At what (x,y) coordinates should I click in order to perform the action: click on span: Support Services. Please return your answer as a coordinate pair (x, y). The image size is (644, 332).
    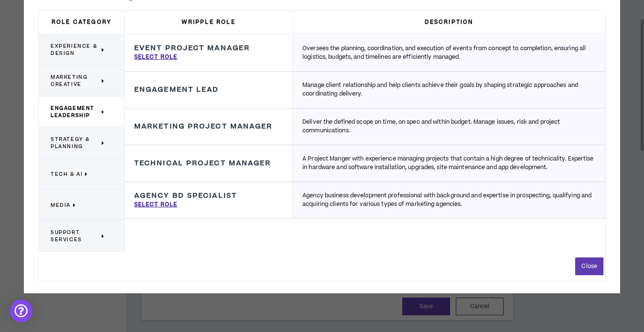
    Looking at the image, I should click on (75, 236).